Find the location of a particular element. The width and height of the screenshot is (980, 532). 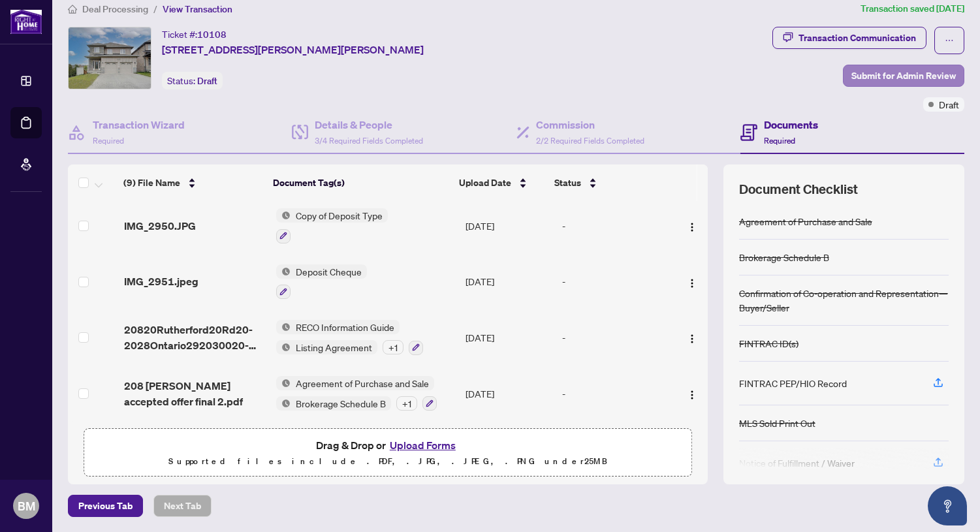

img: IMG-N12285992_1.jpg is located at coordinates (109, 58).